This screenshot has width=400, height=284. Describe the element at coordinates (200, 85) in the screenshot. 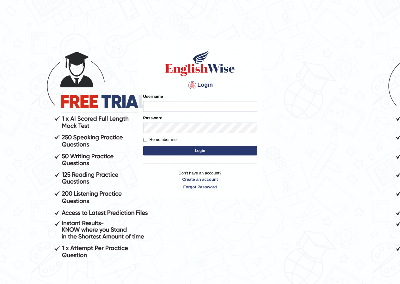

I see `h4: Login` at that location.